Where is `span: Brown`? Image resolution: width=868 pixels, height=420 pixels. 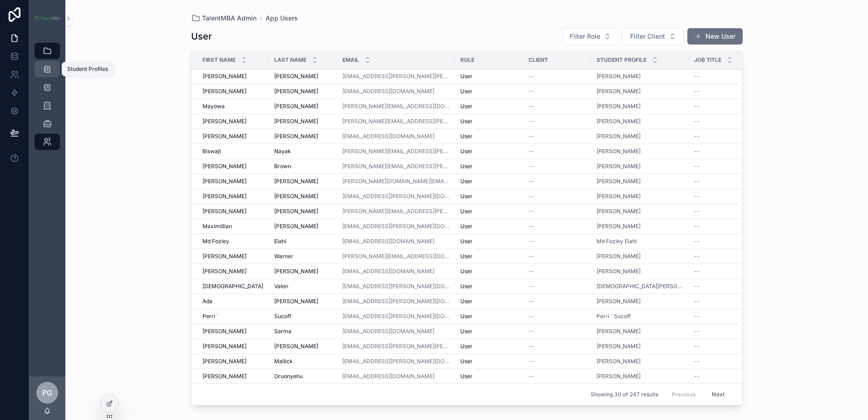
span: Brown is located at coordinates (282, 166).